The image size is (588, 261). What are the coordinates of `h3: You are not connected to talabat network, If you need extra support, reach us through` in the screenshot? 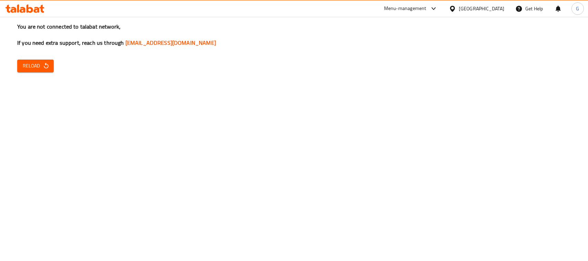 It's located at (294, 35).